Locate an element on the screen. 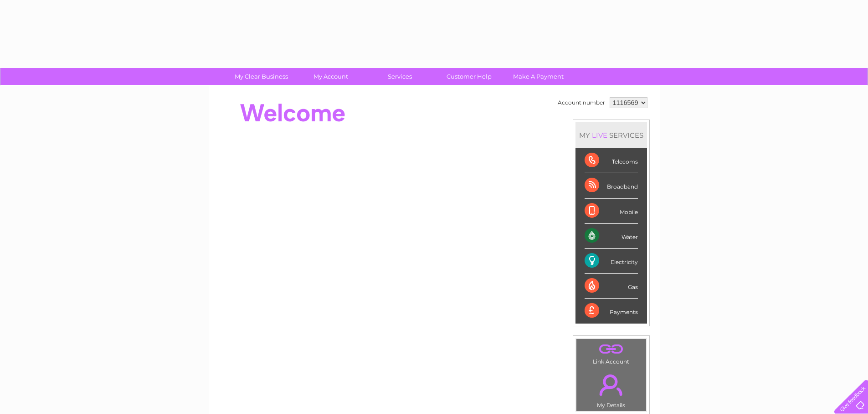 The width and height of the screenshot is (868, 414). td: My Details is located at coordinates (610, 390).